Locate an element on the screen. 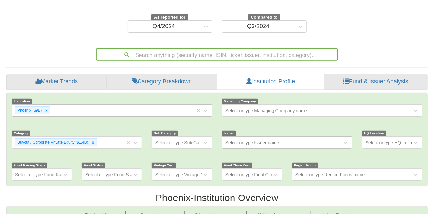  a: Category Breakdown is located at coordinates (162, 82).